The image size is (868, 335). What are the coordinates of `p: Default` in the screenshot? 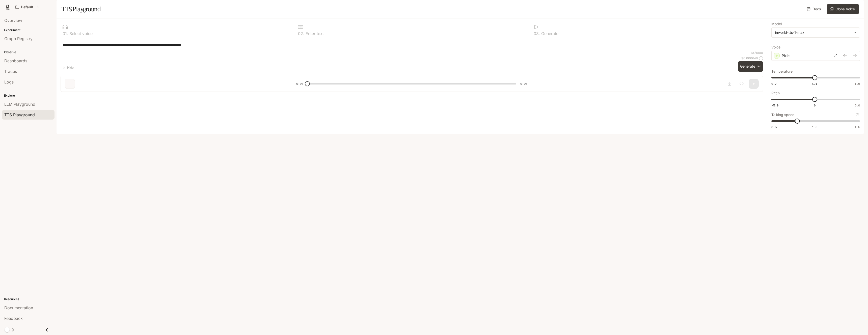 It's located at (27, 7).